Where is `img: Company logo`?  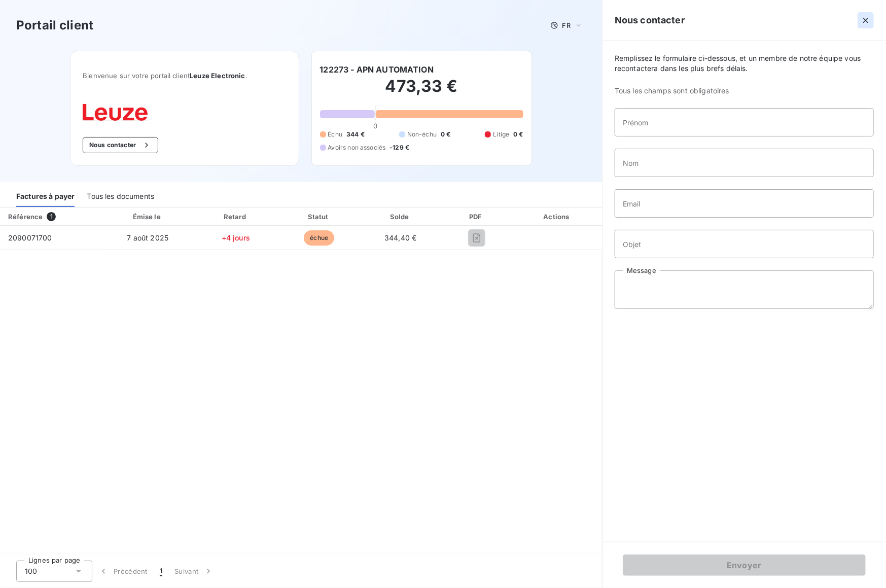 img: Company logo is located at coordinates (115, 112).